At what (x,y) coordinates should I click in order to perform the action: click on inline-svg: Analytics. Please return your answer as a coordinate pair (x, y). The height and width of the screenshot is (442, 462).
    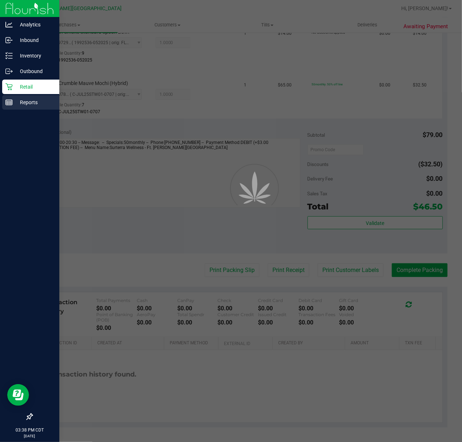
    Looking at the image, I should click on (9, 25).